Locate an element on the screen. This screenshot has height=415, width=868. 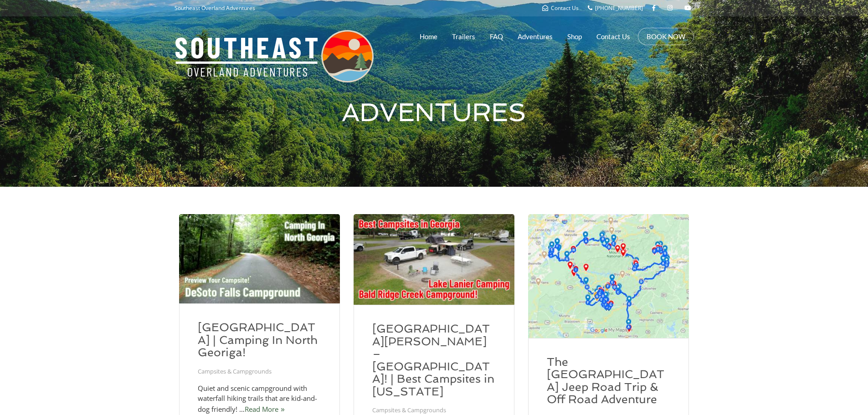
span: Contact Us is located at coordinates (565, 7).